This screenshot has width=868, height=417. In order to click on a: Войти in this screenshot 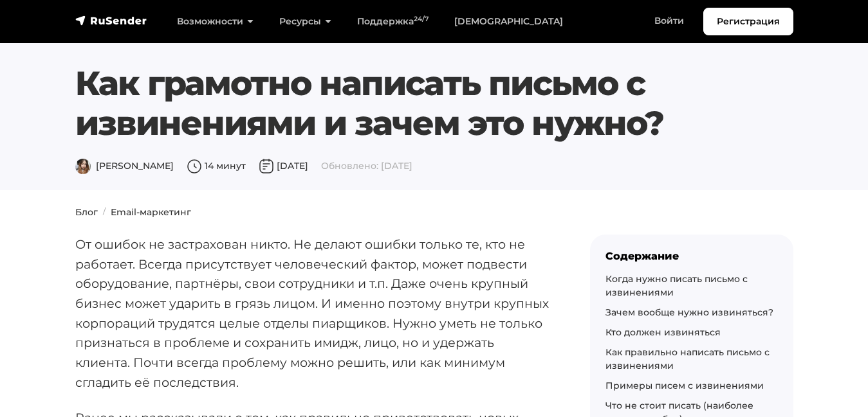, I will do `click(669, 21)`.